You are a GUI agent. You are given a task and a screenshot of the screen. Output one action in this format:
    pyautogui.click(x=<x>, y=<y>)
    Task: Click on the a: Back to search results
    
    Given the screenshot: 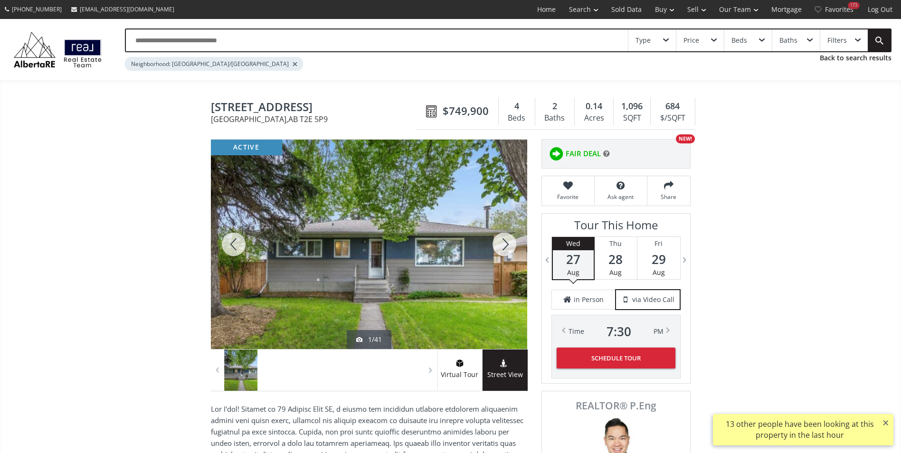 What is the action you would take?
    pyautogui.click(x=856, y=58)
    